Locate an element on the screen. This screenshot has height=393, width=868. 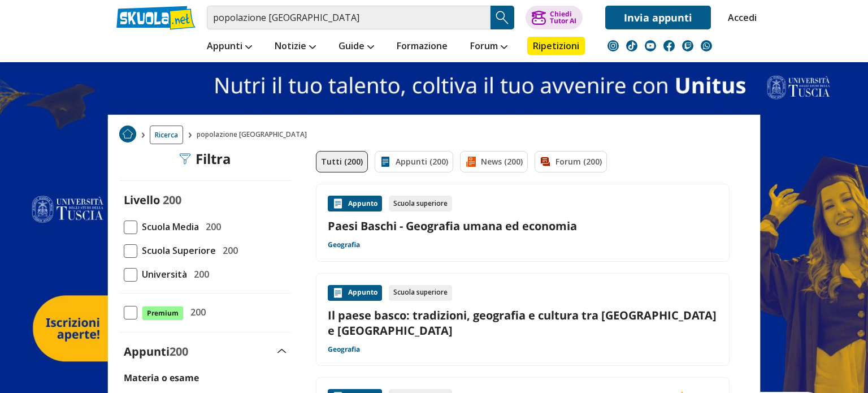
a: Notizie is located at coordinates (295, 47).